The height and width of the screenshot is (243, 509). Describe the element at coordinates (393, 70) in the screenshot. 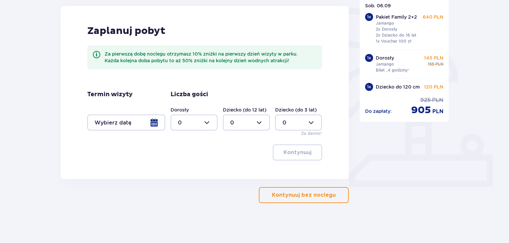

I see `p: Bilet „4 godziny”` at that location.